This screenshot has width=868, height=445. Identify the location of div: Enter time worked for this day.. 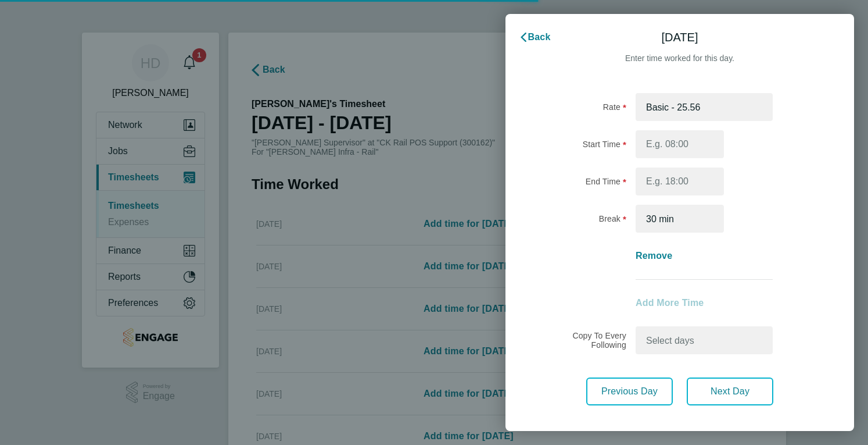
(680, 59).